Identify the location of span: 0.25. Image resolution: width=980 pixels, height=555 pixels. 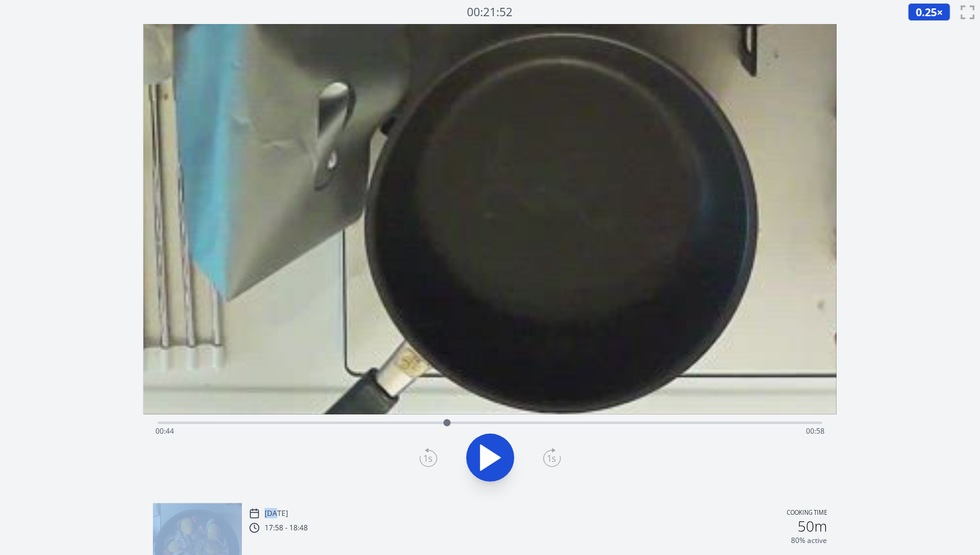
(926, 12).